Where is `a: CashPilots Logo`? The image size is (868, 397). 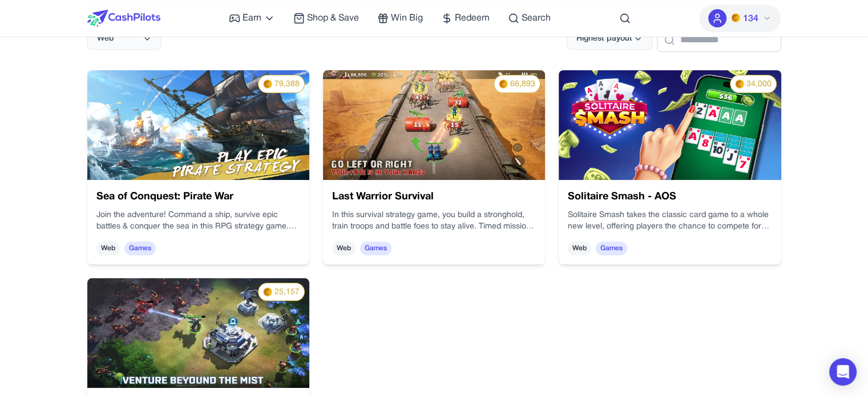 a: CashPilots Logo is located at coordinates (124, 19).